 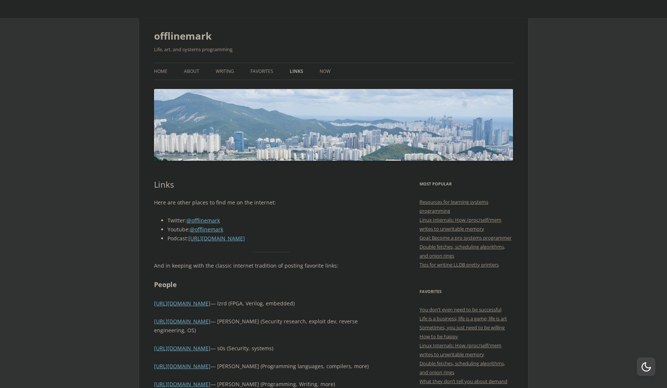 What do you see at coordinates (325, 71) in the screenshot?
I see `a: Now` at bounding box center [325, 71].